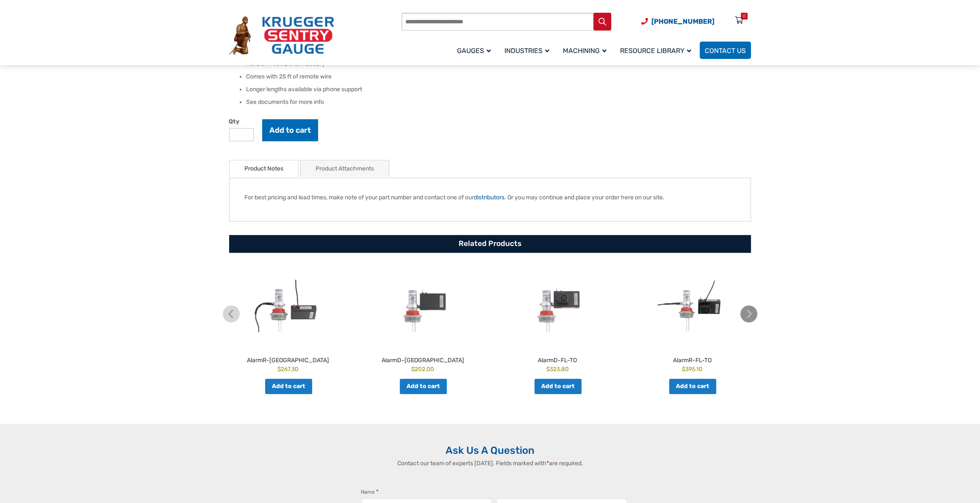 The image size is (980, 503). What do you see at coordinates (726, 50) in the screenshot?
I see `a: Contact Us` at bounding box center [726, 50].